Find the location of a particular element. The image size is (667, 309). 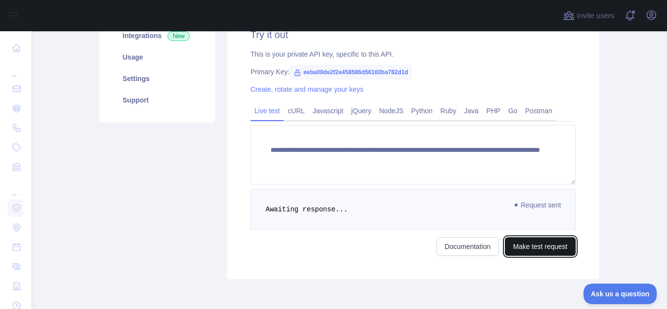

a: Support is located at coordinates (157, 100).